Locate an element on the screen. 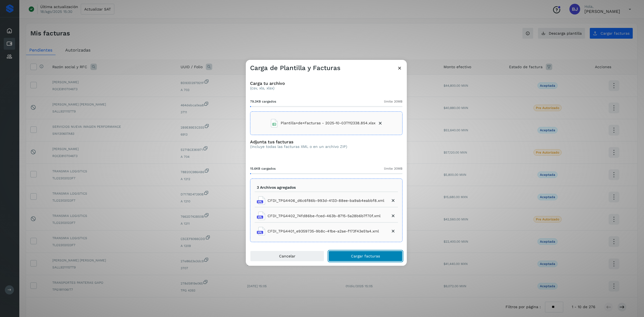  span: Plantilla+de+Facturas - 2025-10-03T112338.854.xlsx is located at coordinates (328, 123).